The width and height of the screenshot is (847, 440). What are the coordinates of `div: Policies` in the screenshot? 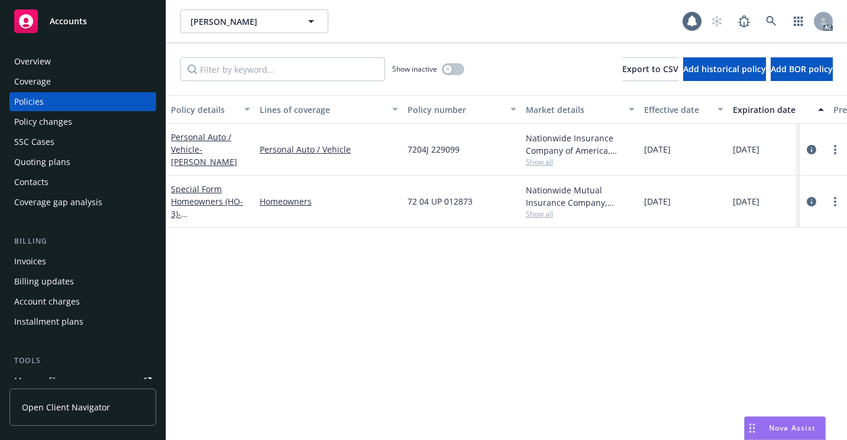 It's located at (29, 102).